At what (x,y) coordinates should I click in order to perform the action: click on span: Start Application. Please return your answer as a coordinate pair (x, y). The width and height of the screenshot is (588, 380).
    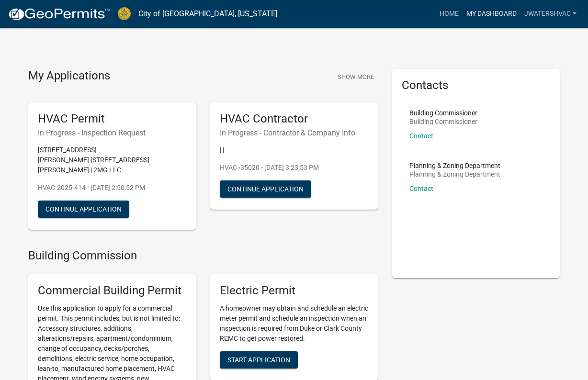
    Looking at the image, I should click on (259, 360).